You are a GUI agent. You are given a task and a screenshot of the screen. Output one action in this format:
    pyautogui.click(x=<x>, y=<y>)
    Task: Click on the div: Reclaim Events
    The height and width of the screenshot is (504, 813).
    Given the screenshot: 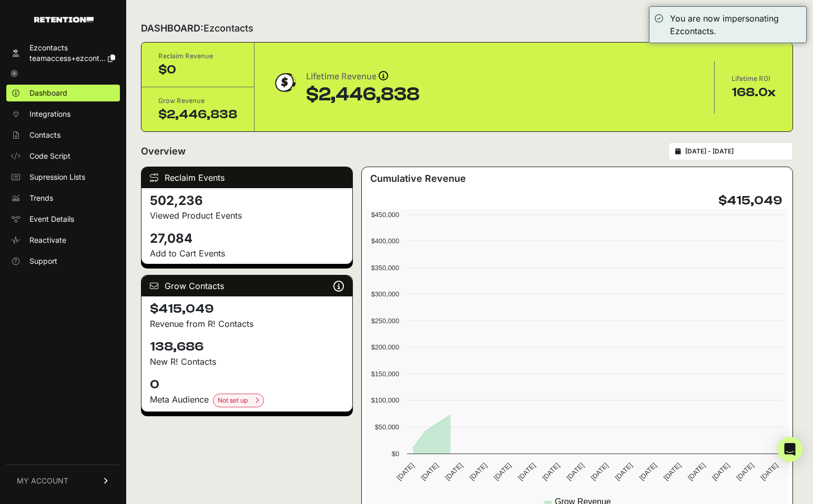 What is the action you would take?
    pyautogui.click(x=247, y=178)
    